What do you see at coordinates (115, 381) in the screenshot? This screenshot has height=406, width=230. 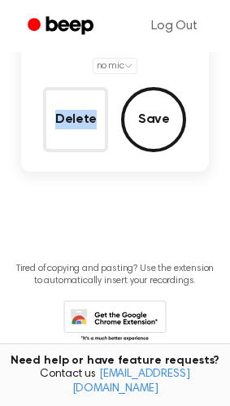 I see `span: Contact us` at bounding box center [115, 381].